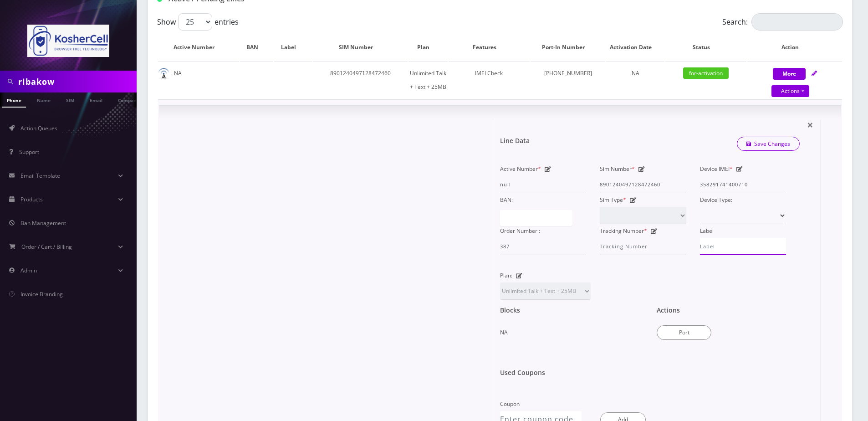  I want to click on a: Actions, so click(790, 91).